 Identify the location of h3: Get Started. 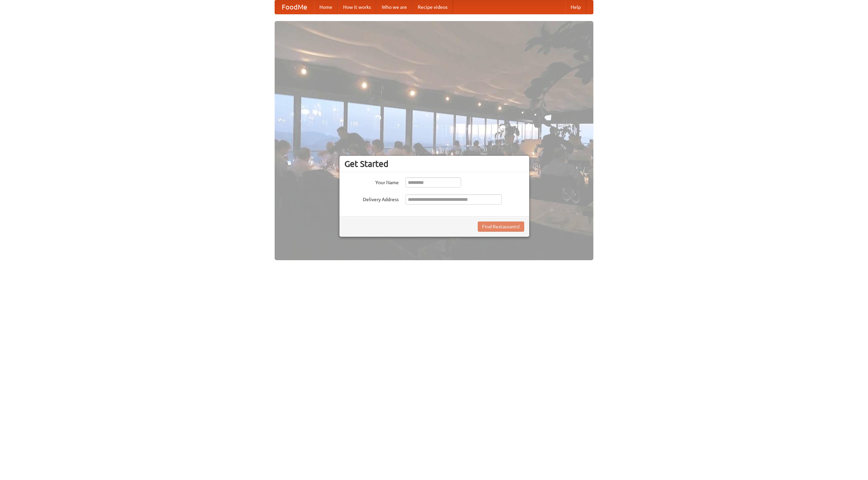
(434, 163).